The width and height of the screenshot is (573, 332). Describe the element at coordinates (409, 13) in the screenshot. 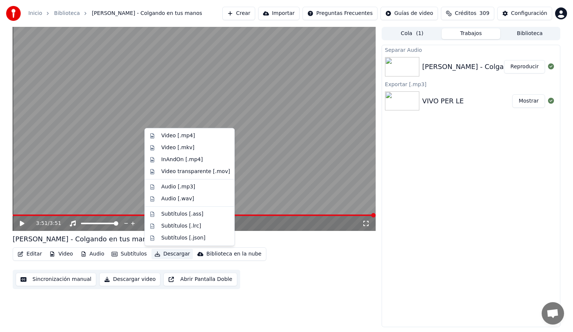

I see `button: Guías de video` at that location.